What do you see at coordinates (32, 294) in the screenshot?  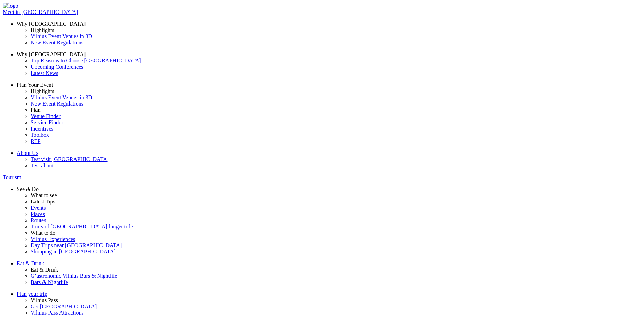 I see `span: Plan your trip` at bounding box center [32, 294].